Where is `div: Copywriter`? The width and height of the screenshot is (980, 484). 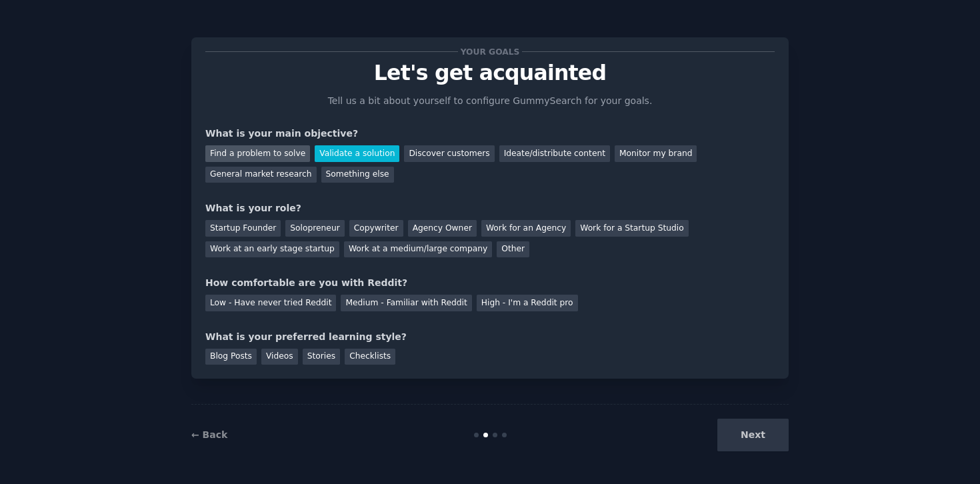
div: Copywriter is located at coordinates (377, 228).